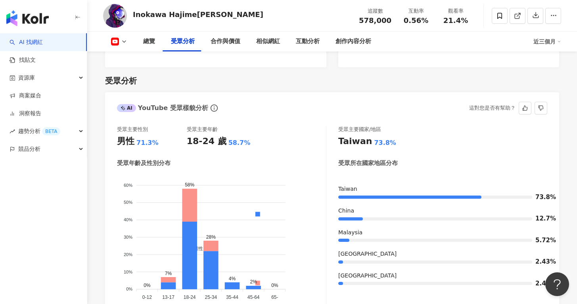 Image resolution: width=577 pixels, height=304 pixels. Describe the element at coordinates (455, 11) in the screenshot. I see `div: 觀看率` at that location.